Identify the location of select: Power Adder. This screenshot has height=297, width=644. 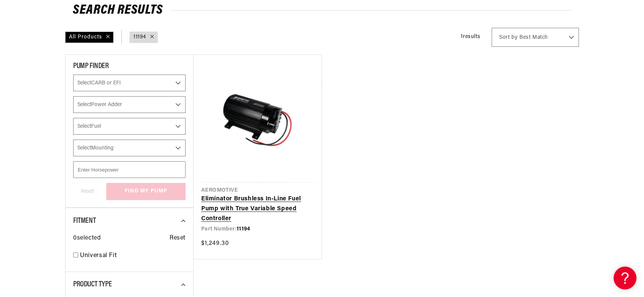
(129, 105).